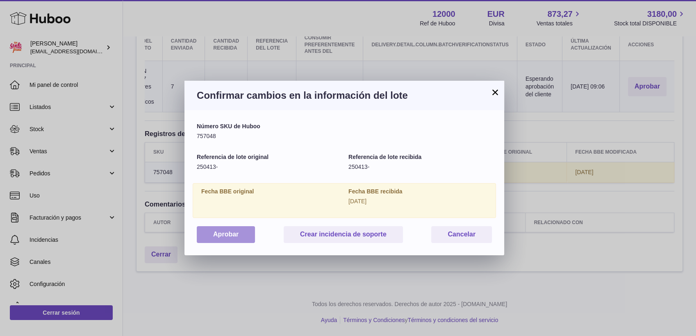 The width and height of the screenshot is (696, 336). Describe the element at coordinates (418, 191) in the screenshot. I see `label: Fecha BBE recibida` at that location.